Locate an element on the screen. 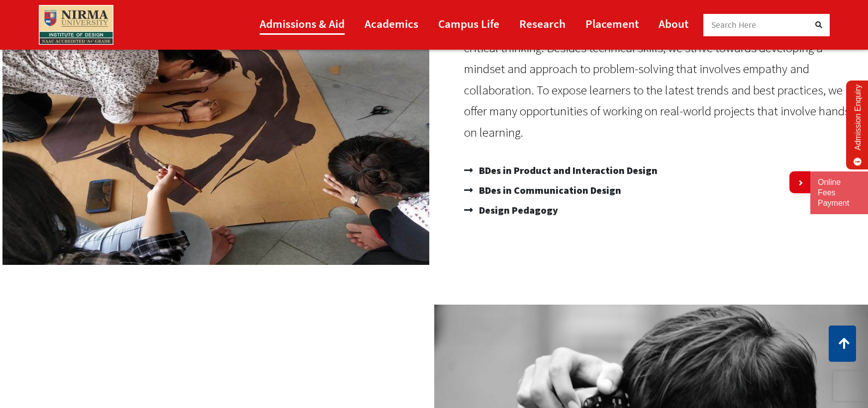  a: Online Fees Payment is located at coordinates (839, 193).